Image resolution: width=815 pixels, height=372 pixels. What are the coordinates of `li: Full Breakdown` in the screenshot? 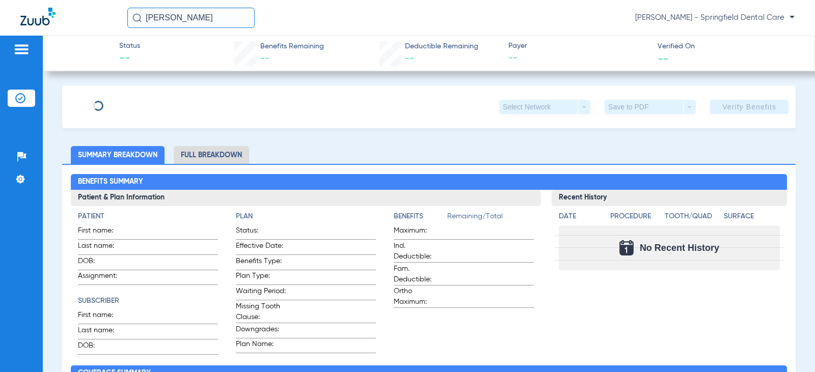 It's located at (211, 155).